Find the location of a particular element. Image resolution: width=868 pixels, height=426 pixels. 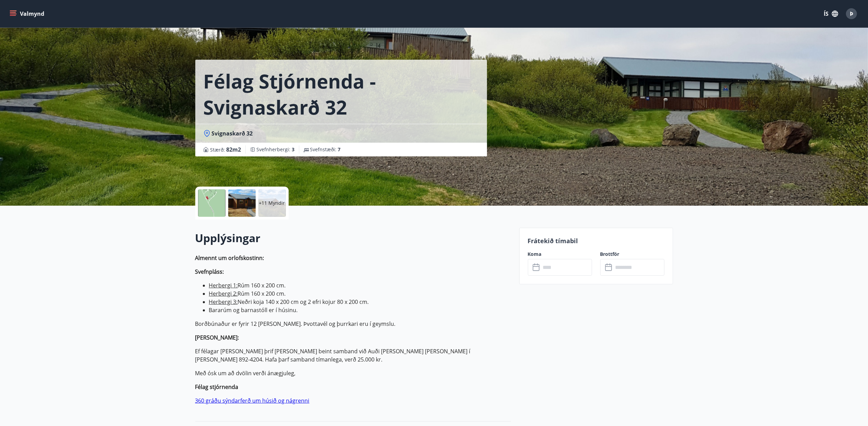

h1: Félag Stjórnenda - Svignaskarð 32 is located at coordinates (342, 94).